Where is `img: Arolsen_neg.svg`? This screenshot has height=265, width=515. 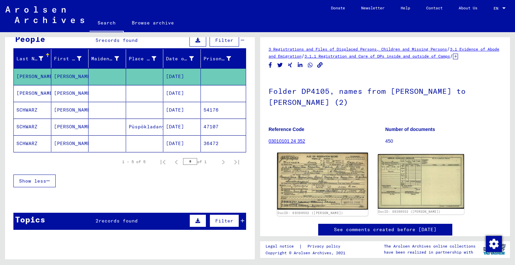 img: Arolsen_neg.svg is located at coordinates (45, 15).